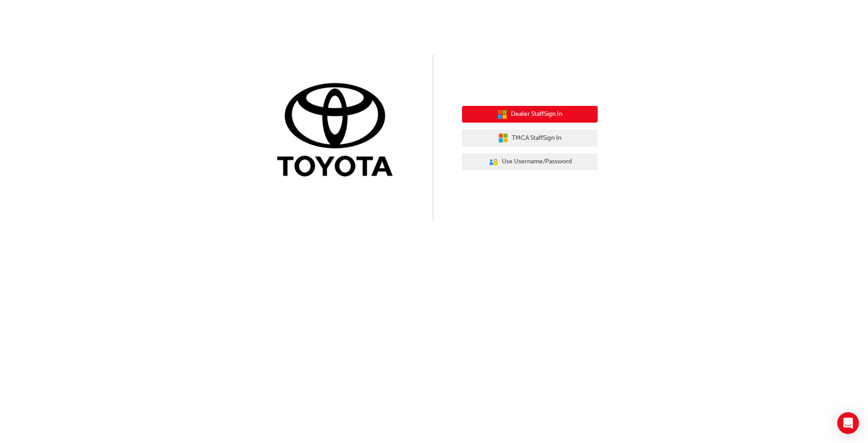  What do you see at coordinates (848, 423) in the screenshot?
I see `div: Open Intercom Messenger` at bounding box center [848, 423].